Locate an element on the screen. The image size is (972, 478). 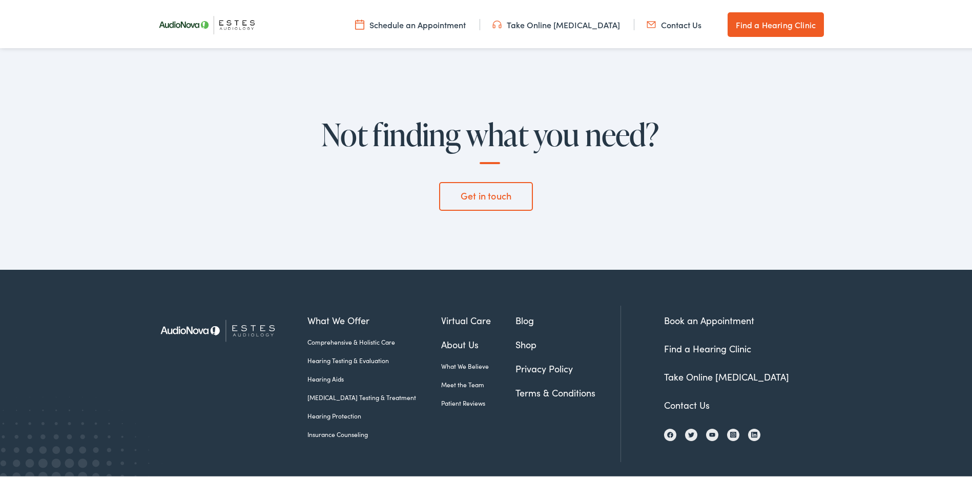
img: Instagram is located at coordinates (733, 433).